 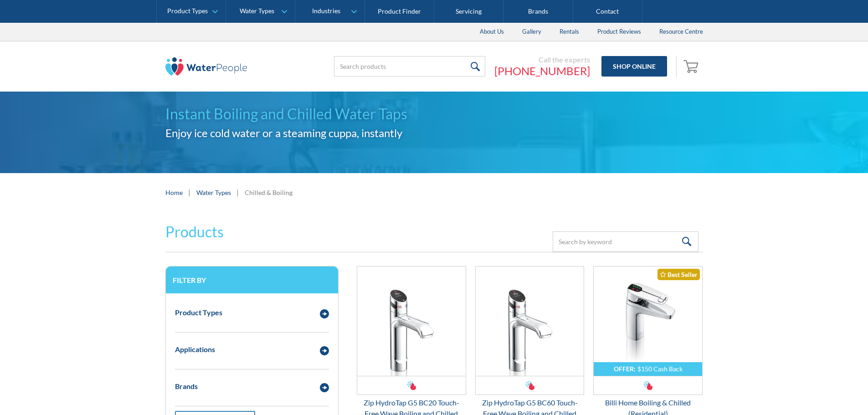 I want to click on input: Search by keyword, so click(x=626, y=242).